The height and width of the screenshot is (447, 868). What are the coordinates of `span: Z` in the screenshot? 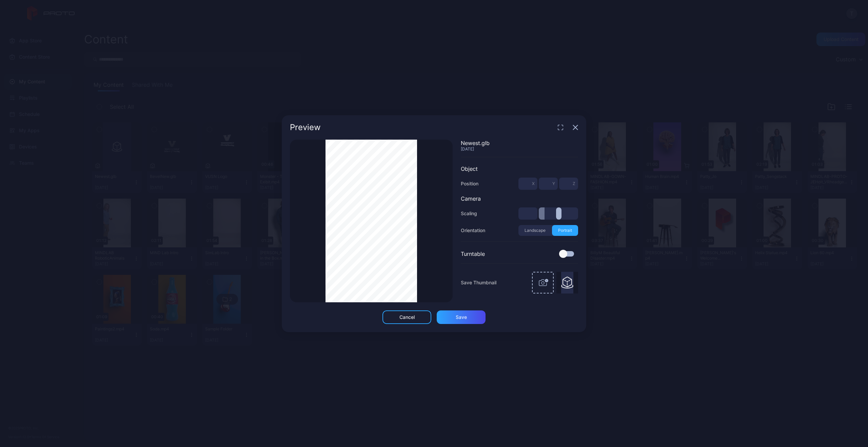 It's located at (574, 184).